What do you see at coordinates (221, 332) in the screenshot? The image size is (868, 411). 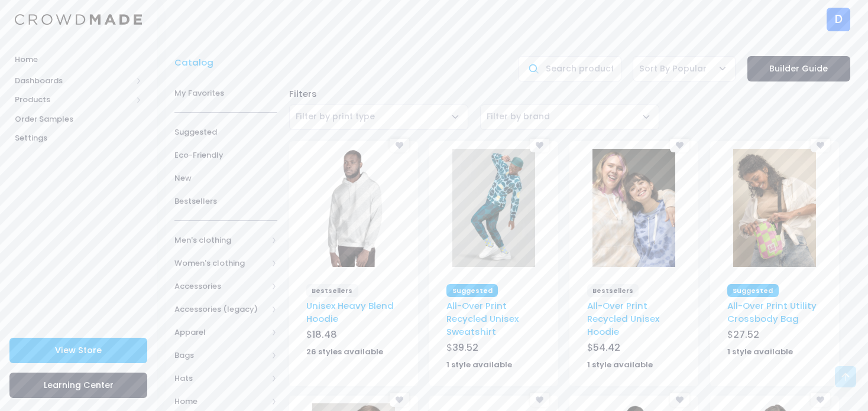 I see `span: Apparel` at bounding box center [221, 332].